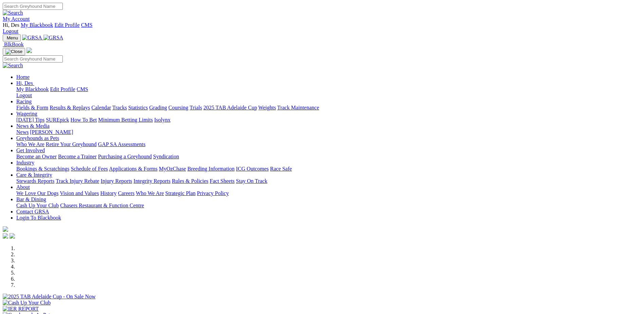 Image resolution: width=644 pixels, height=314 pixels. What do you see at coordinates (32, 212) in the screenshot?
I see `a: Contact GRSA` at bounding box center [32, 212].